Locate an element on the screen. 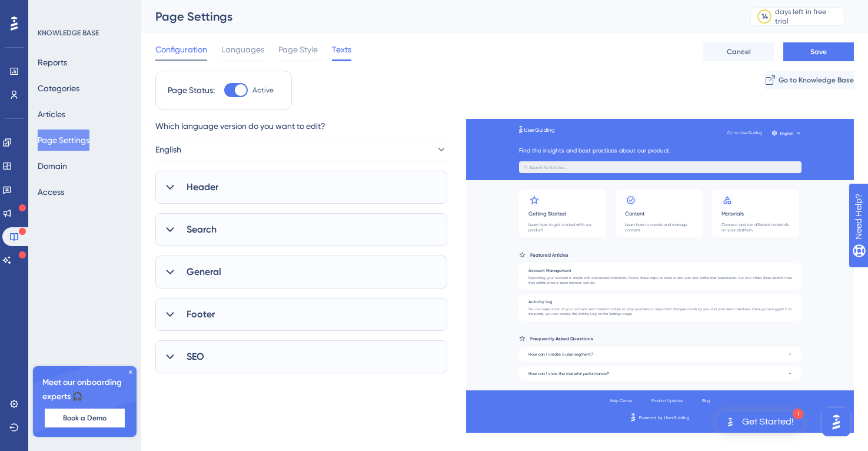  div: days left in free trial is located at coordinates (808, 16).